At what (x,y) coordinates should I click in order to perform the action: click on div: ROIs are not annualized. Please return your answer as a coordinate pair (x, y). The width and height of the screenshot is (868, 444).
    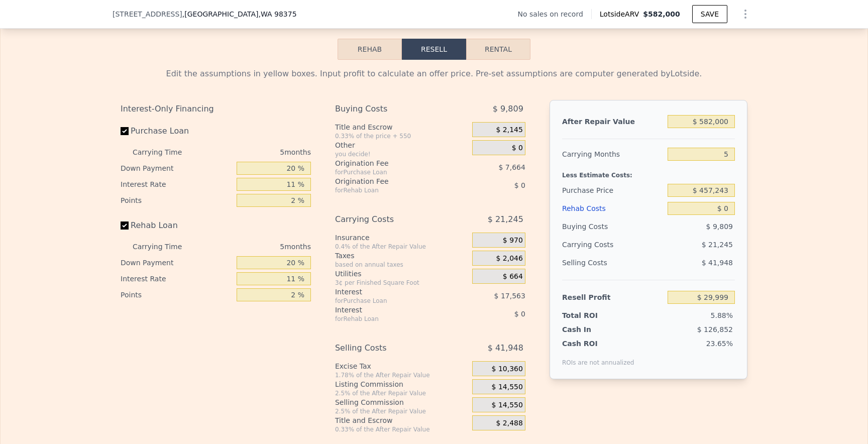
    Looking at the image, I should click on (599, 358).